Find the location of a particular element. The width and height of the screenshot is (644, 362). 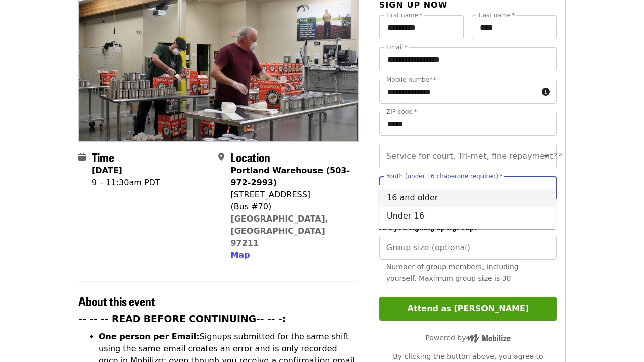

input: [object Object] is located at coordinates (468, 247).